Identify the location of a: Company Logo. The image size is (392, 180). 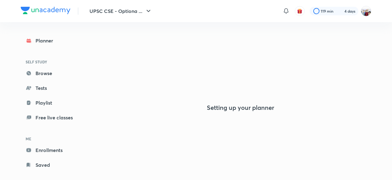
(45, 11).